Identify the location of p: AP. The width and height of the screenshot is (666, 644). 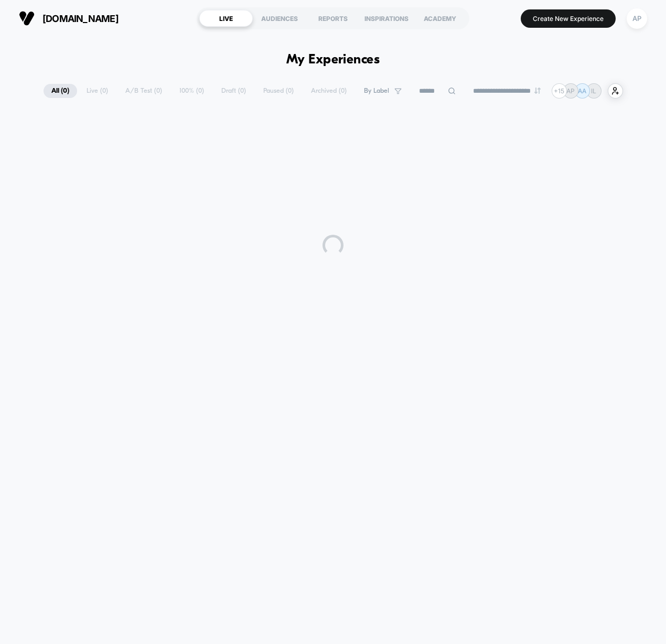
(570, 90).